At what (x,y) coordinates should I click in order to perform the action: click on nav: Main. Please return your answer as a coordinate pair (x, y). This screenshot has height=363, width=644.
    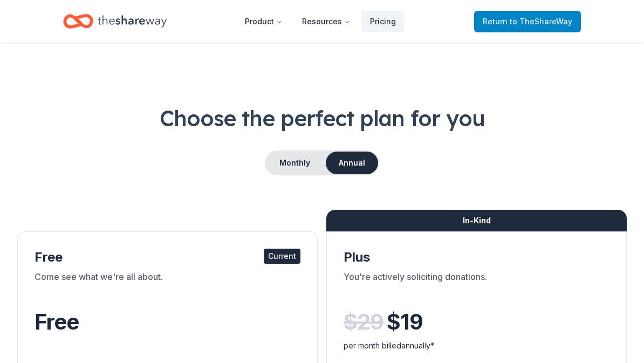
    Looking at the image, I should click on (320, 21).